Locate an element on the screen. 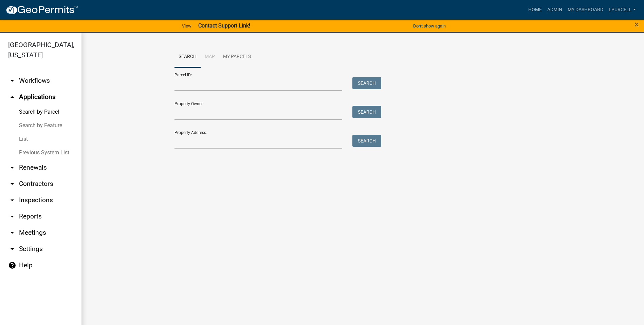 The height and width of the screenshot is (325, 644). button: Close is located at coordinates (636, 24).